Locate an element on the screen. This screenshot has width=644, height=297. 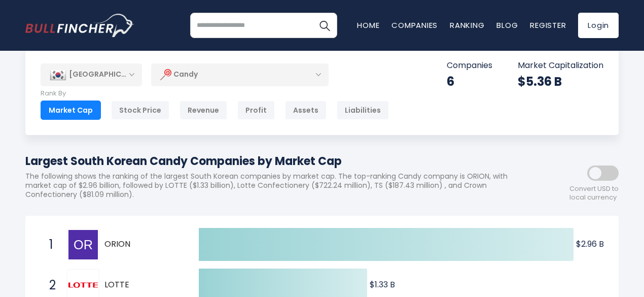
span: ORION is located at coordinates (143, 244).